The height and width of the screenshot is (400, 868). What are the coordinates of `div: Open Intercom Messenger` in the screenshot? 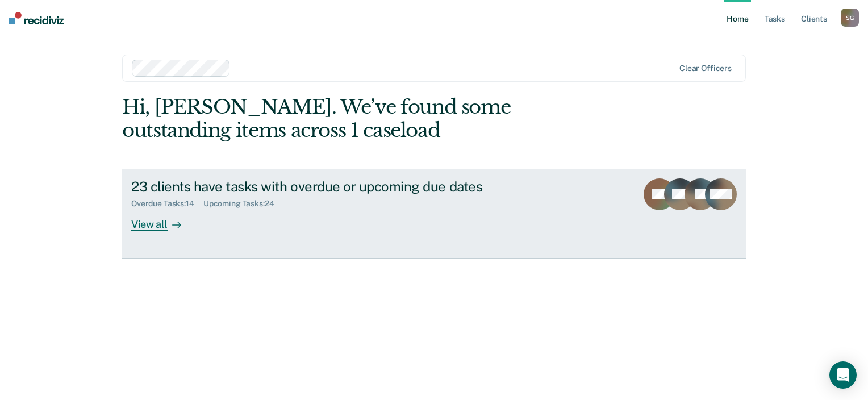 It's located at (844, 375).